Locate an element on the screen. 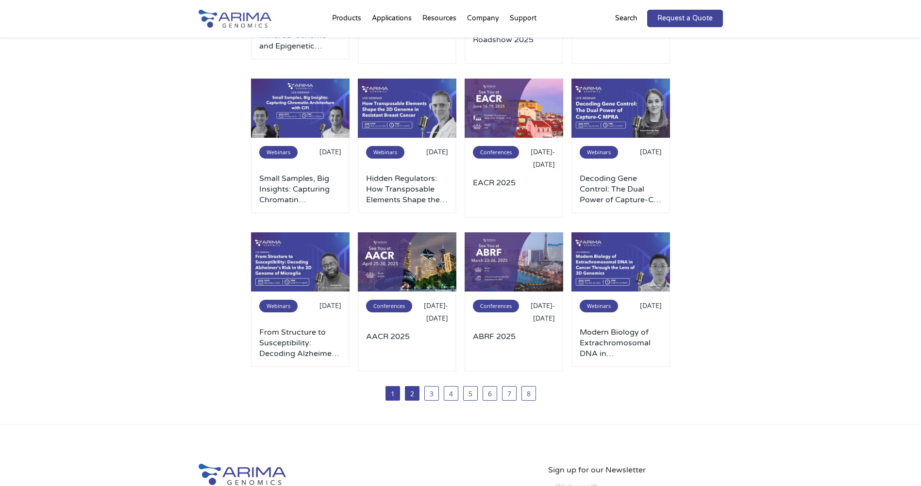 The width and height of the screenshot is (921, 486). img: AACR-2025-500x300.jpg is located at coordinates (407, 262).